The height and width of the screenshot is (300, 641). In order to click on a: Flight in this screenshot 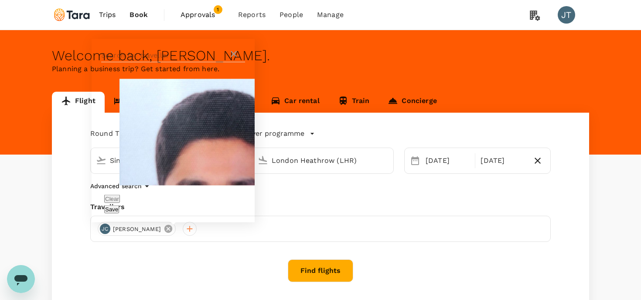, I will do `click(78, 102)`.